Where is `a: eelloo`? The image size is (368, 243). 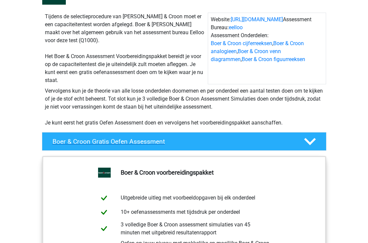
a: eelloo is located at coordinates (236, 27).